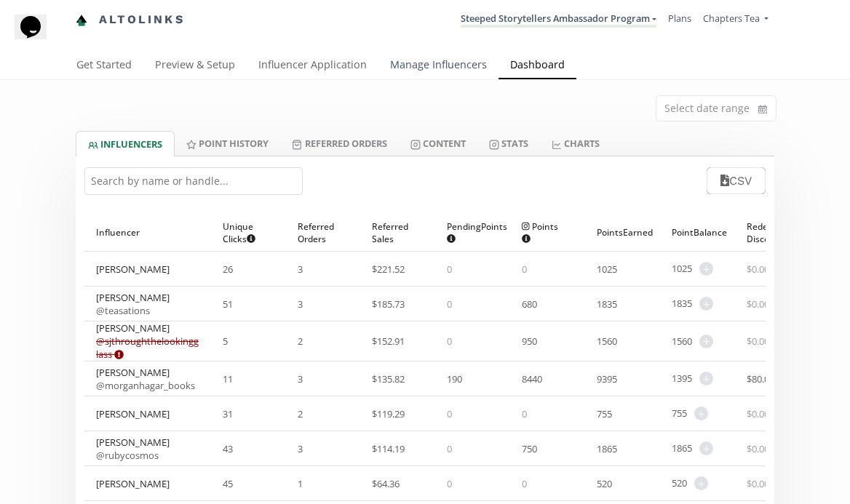 The height and width of the screenshot is (504, 850). What do you see at coordinates (323, 232) in the screenshot?
I see `div: Referred Orders` at bounding box center [323, 232].